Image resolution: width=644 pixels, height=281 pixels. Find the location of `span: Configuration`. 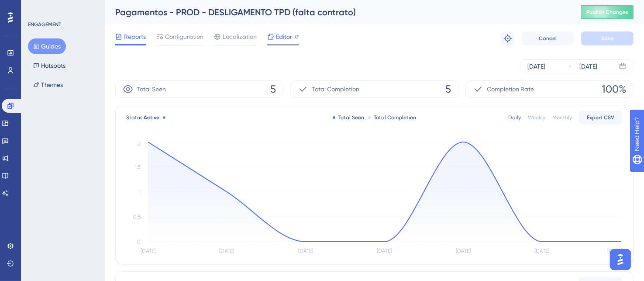

span: Configuration is located at coordinates (184, 36).